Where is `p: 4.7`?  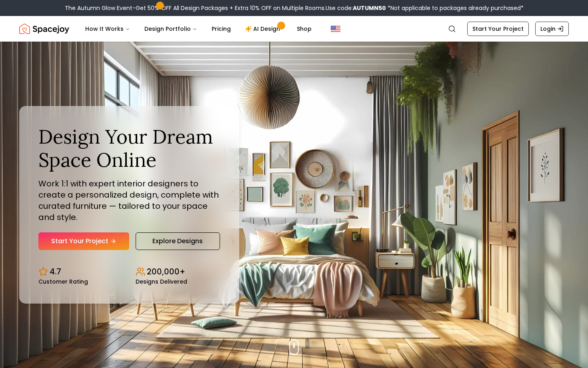
p: 4.7 is located at coordinates (55, 272).